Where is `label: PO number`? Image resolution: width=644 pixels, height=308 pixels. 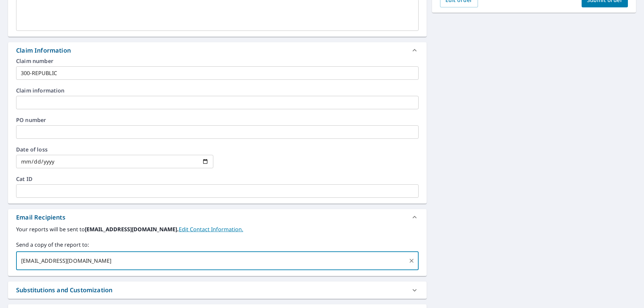 label: PO number is located at coordinates (217, 120).